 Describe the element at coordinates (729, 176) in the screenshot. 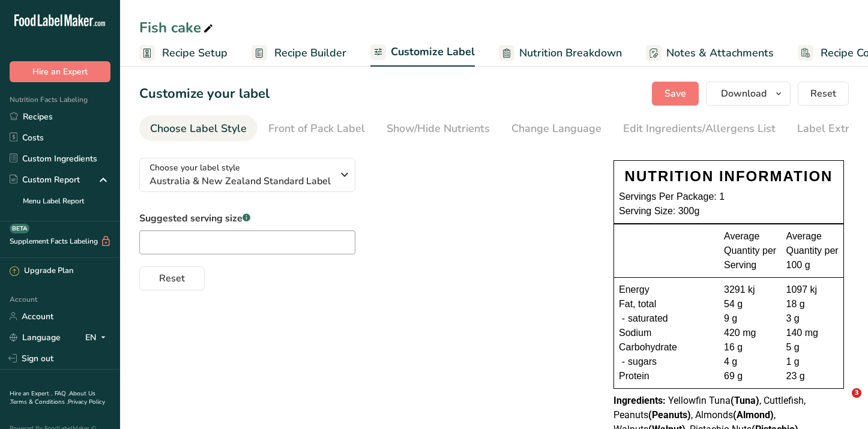

I see `div: NUTRITION INFORMATION` at that location.